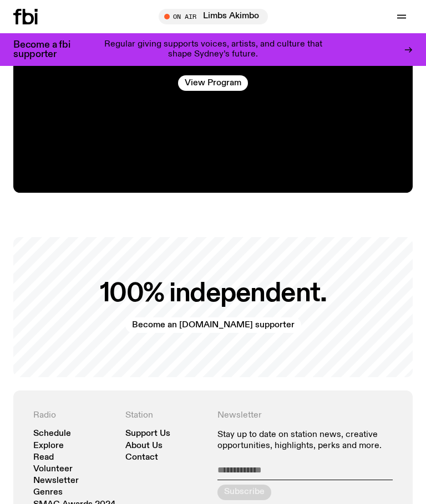 The height and width of the screenshot is (504, 426). I want to click on p: Regular giving supports voices, artists, and culture that shape Sydney’s future., so click(213, 49).